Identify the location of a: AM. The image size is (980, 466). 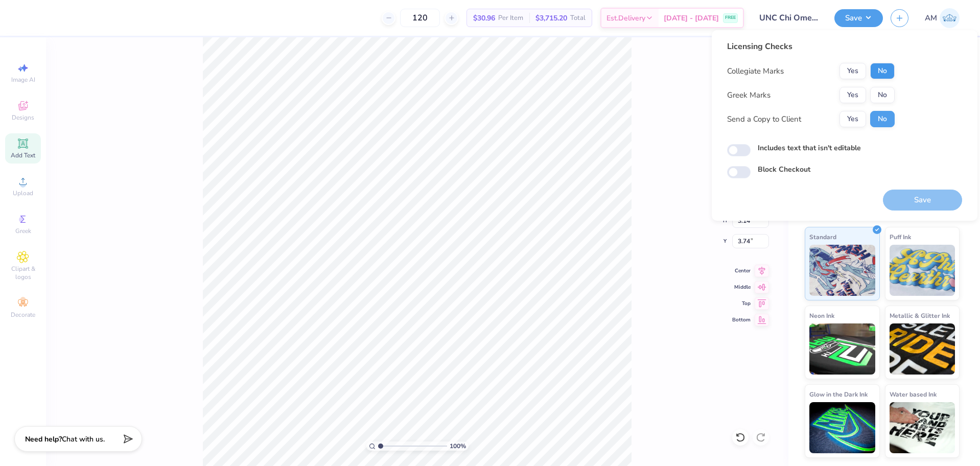
(942, 18).